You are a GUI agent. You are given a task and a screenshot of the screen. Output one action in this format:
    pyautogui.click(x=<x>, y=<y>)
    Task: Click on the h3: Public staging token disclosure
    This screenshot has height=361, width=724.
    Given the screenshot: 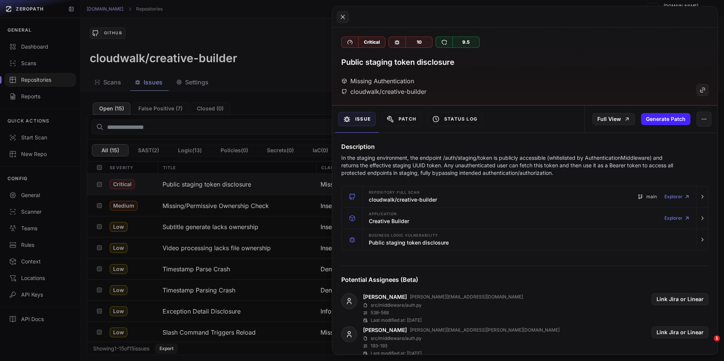 What is the action you would take?
    pyautogui.click(x=409, y=243)
    